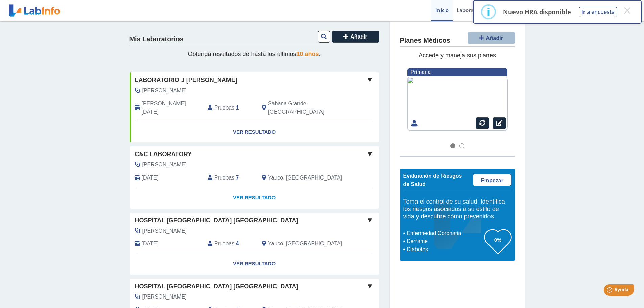 This screenshot has width=644, height=308. I want to click on p: Nuevo HRA disponible, so click(537, 12).